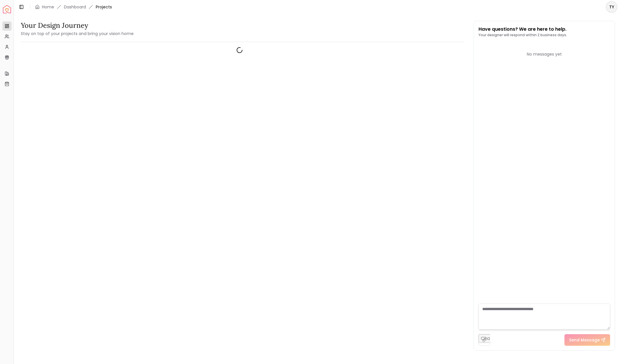  Describe the element at coordinates (75, 7) in the screenshot. I see `a: Dashboard` at that location.